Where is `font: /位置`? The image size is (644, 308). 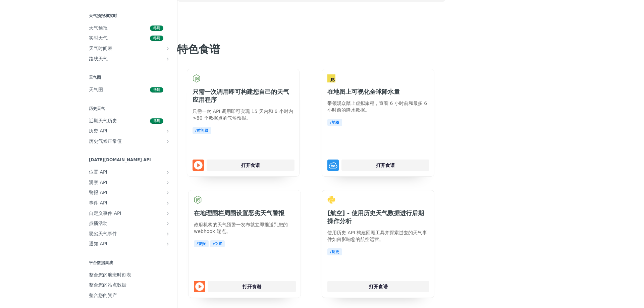
font: /位置 is located at coordinates (218, 243).